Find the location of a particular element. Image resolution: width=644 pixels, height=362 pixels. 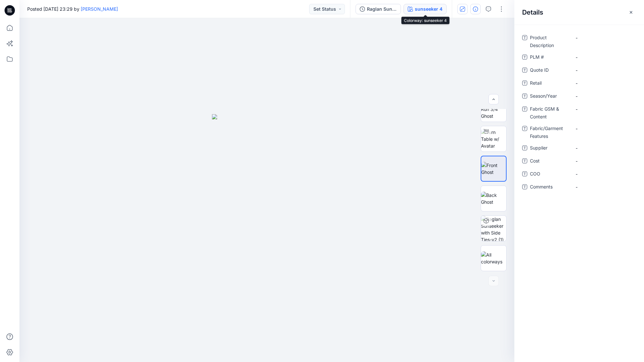

span: Fabric/Garment Features is located at coordinates (549, 132).